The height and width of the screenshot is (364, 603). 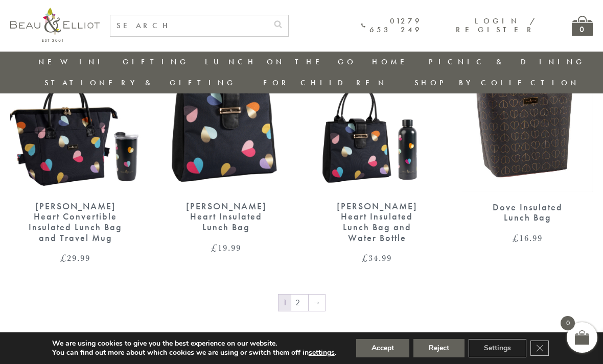 What do you see at coordinates (194, 353) in the screenshot?
I see `p: You can find out more about which cookies we are using or switch them off in .` at bounding box center [194, 353].